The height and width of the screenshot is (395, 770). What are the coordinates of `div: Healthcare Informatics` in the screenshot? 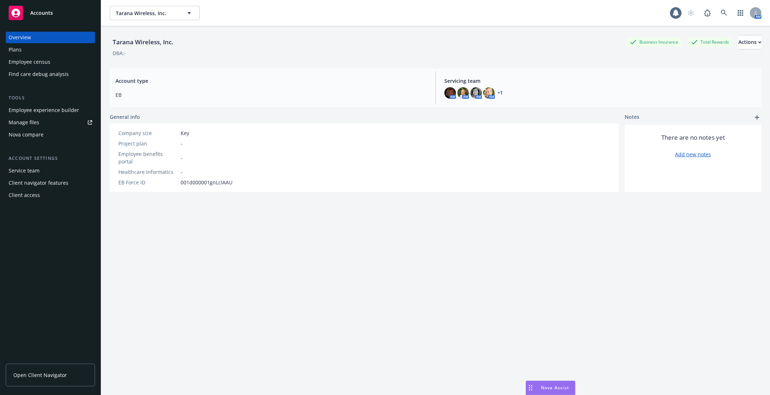 It's located at (148, 172).